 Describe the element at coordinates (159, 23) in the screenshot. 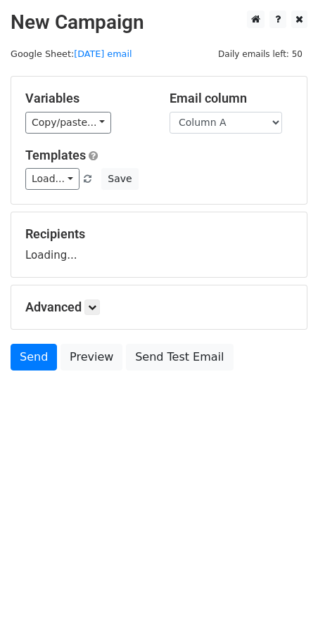

I see `h2: New Campaign` at that location.